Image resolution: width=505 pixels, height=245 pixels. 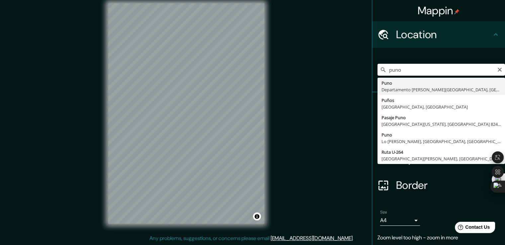 What do you see at coordinates (400, 220) in the screenshot?
I see `div: A4` at bounding box center [400, 220].